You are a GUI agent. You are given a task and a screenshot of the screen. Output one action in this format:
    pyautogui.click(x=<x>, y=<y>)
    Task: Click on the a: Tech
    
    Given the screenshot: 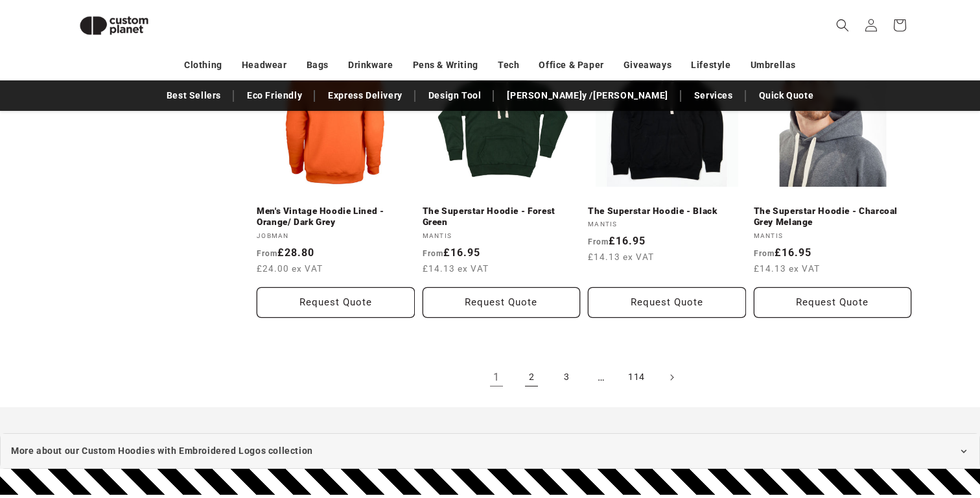 What is the action you would take?
    pyautogui.click(x=508, y=65)
    